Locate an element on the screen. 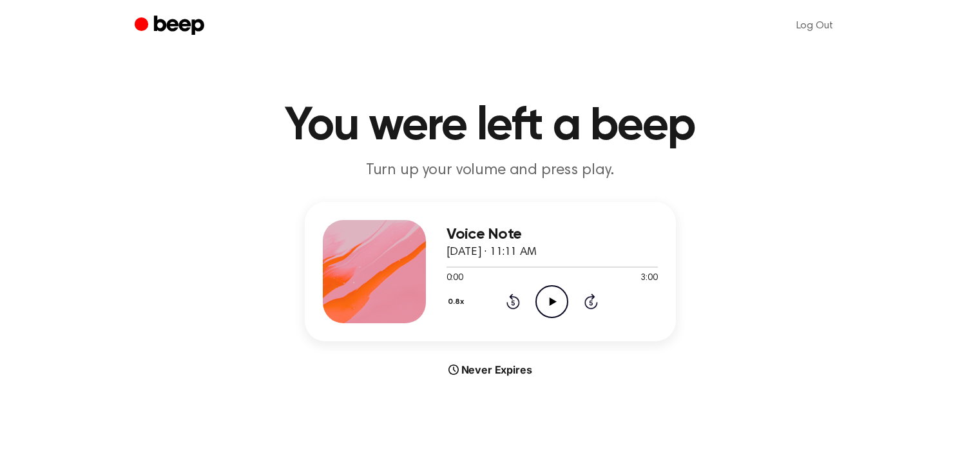 The height and width of the screenshot is (471, 980). a: Log Out is located at coordinates (815, 26).